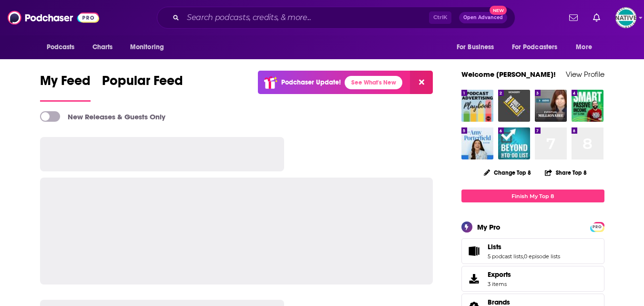 The image size is (644, 306). I want to click on a: 5 podcast lists, so click(505, 256).